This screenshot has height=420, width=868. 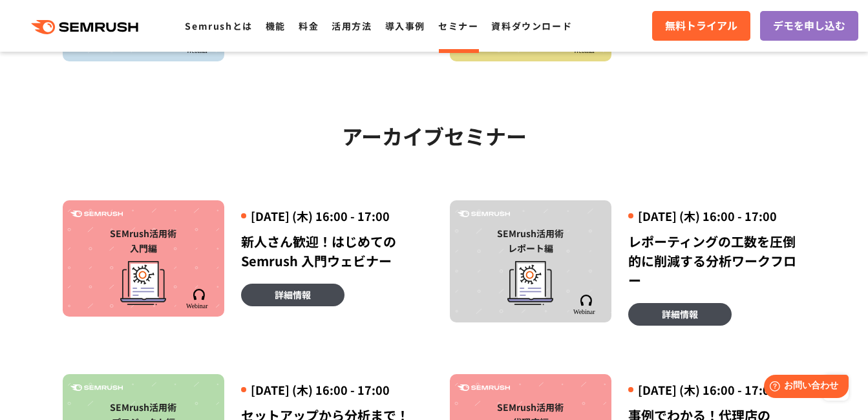 What do you see at coordinates (810, 26) in the screenshot?
I see `span: デモを申し込む` at bounding box center [810, 26].